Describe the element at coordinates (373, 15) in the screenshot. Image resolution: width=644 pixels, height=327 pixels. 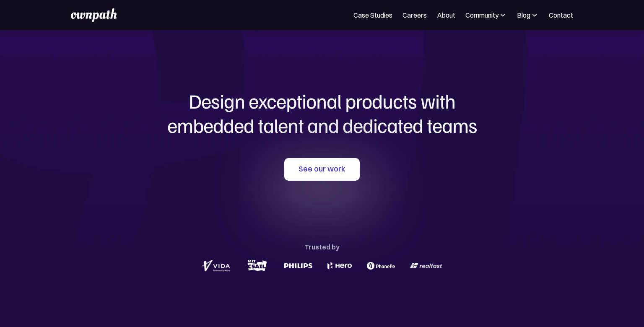
I see `a: Case Studies` at that location.